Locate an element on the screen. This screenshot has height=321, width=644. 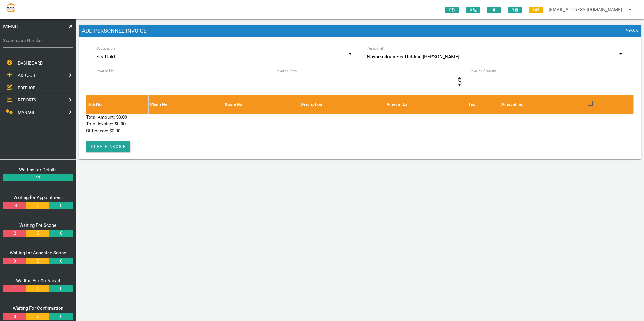
a: 9 is located at coordinates (15, 261).